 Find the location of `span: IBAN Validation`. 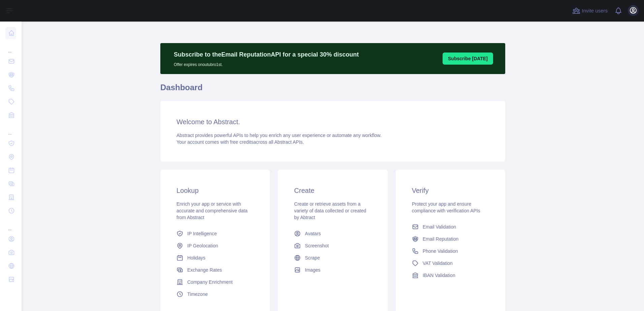

span: IBAN Validation is located at coordinates (439, 275).